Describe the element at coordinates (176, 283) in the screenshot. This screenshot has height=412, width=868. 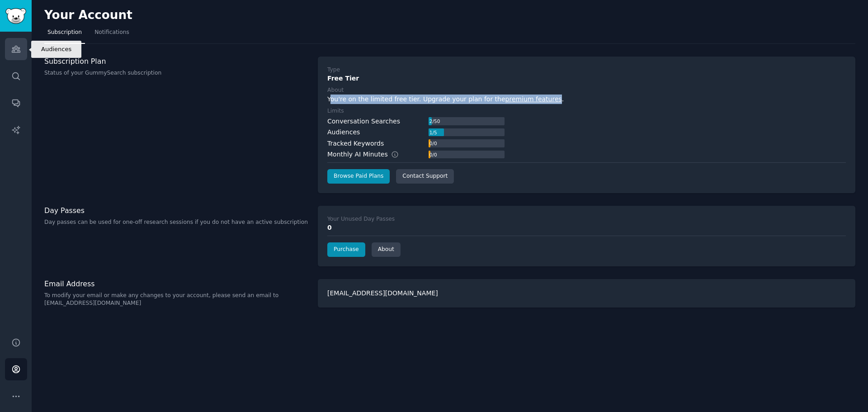
I see `h3: Email Address` at that location.